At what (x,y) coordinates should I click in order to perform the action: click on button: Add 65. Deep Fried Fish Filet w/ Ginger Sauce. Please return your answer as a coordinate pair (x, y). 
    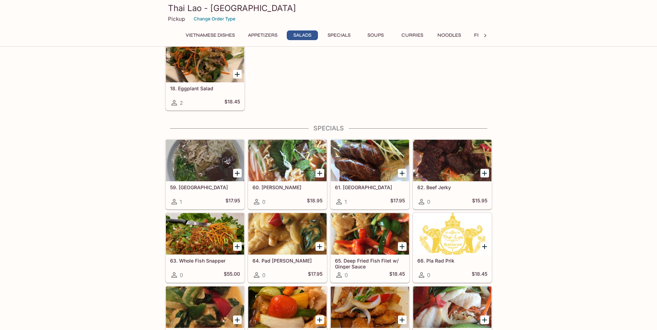
    Looking at the image, I should click on (402, 247).